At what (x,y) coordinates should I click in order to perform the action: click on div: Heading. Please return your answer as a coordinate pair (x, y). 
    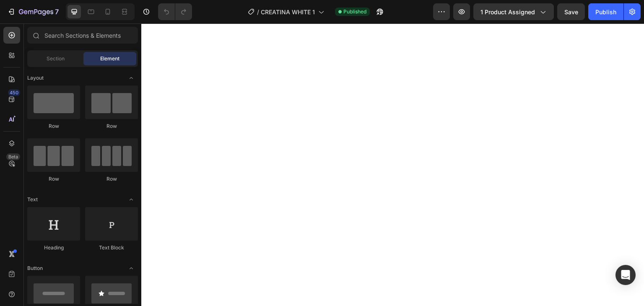
    Looking at the image, I should click on (54, 248).